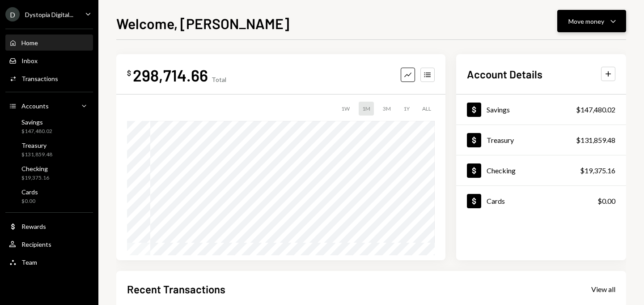 This screenshot has height=305, width=644. Describe the element at coordinates (12, 14) in the screenshot. I see `div: D` at that location.